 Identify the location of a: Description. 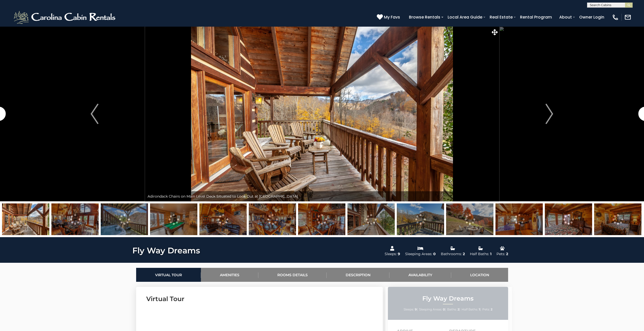
(358, 275).